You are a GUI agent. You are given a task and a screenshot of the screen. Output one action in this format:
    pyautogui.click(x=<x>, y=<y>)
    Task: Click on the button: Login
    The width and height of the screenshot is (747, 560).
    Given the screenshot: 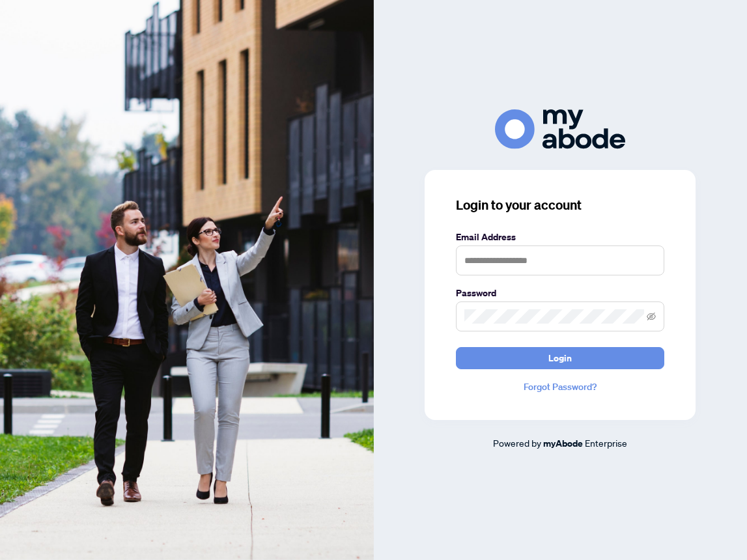 What is the action you would take?
    pyautogui.click(x=560, y=358)
    